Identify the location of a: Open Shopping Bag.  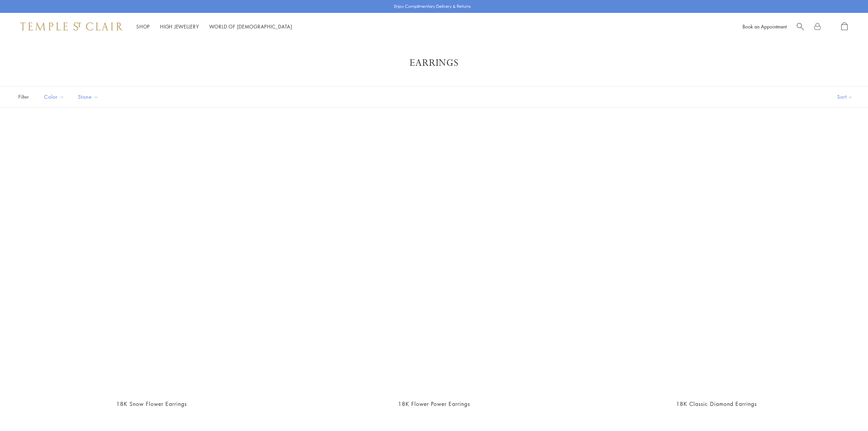
(844, 27).